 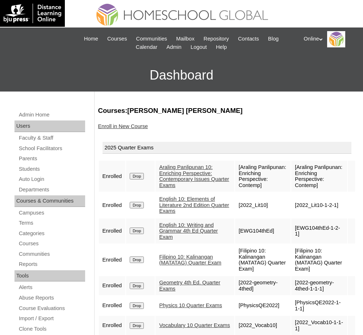 I want to click on span: Repository, so click(x=216, y=39).